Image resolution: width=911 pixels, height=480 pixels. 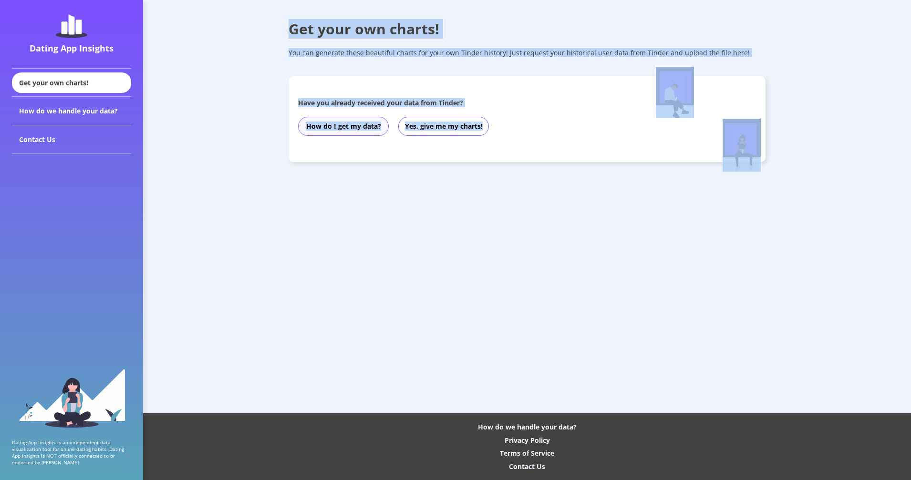 I want to click on div: Dating App Insights, so click(x=72, y=48).